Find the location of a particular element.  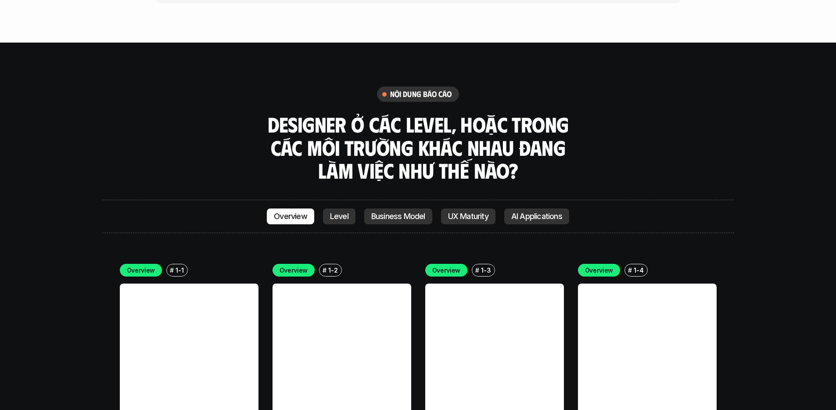

h6: nội dung báo cáo is located at coordinates (421, 94).